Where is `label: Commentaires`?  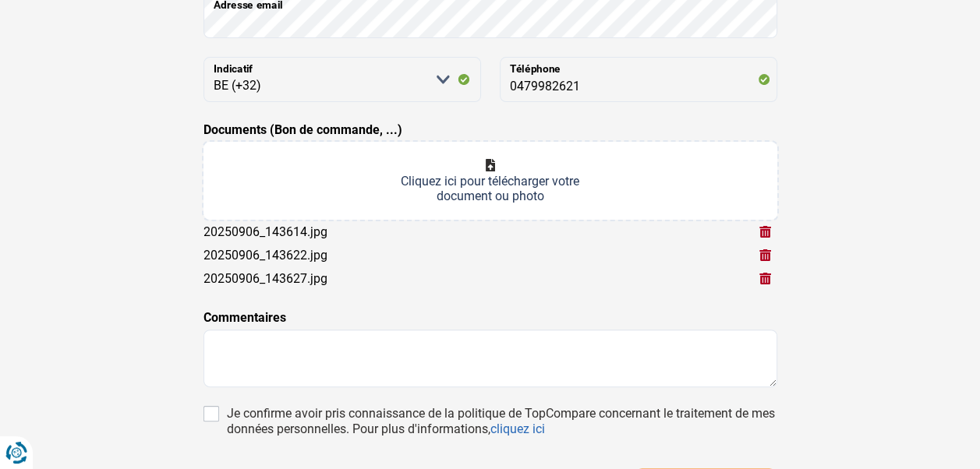 label: Commentaires is located at coordinates (245, 318).